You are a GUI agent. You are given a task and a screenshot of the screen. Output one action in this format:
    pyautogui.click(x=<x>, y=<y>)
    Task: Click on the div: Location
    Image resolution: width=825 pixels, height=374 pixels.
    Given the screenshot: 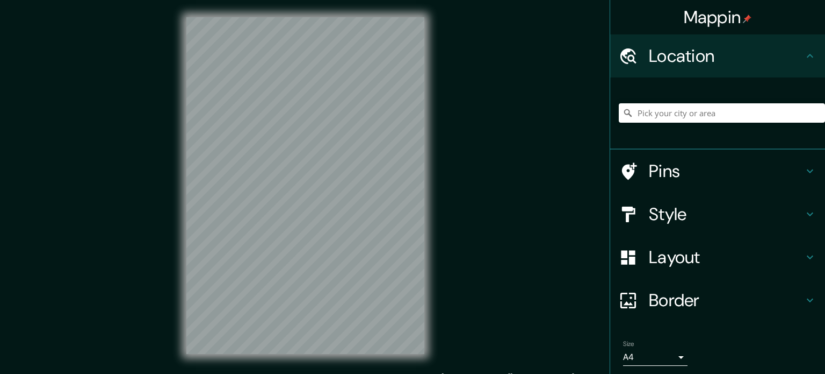 What is the action you would take?
    pyautogui.click(x=718, y=56)
    